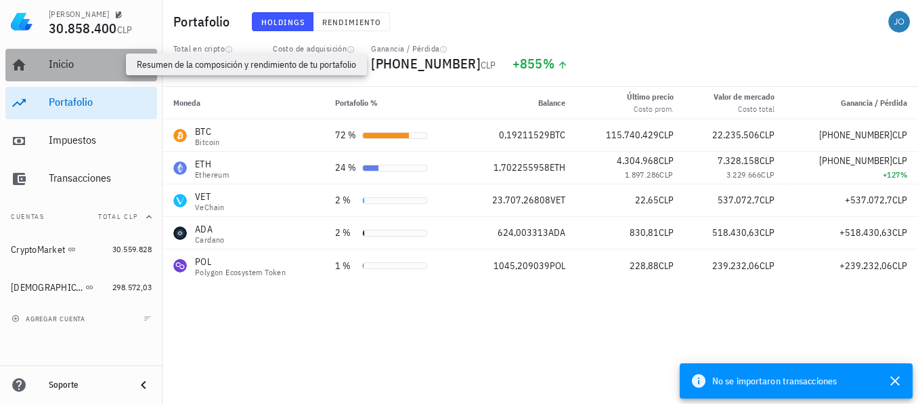  I want to click on div: CryptoMarket, so click(38, 249).